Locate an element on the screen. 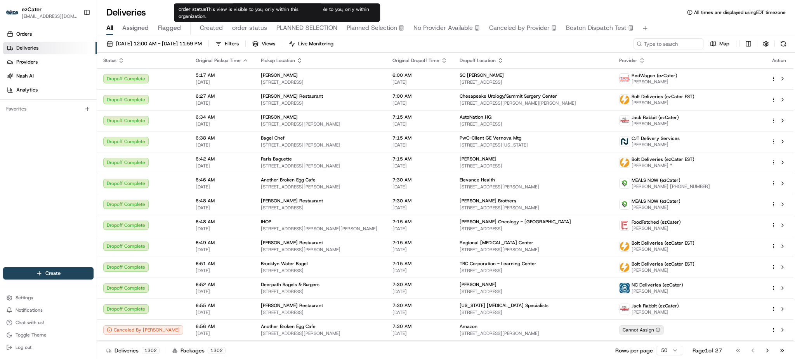 This screenshot has height=359, width=795. a: Nash AI is located at coordinates (50, 76).